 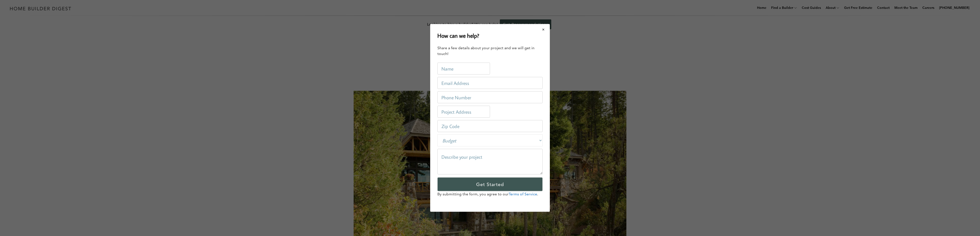 What do you see at coordinates (458, 36) in the screenshot?
I see `h2: How can we help?` at bounding box center [458, 36].